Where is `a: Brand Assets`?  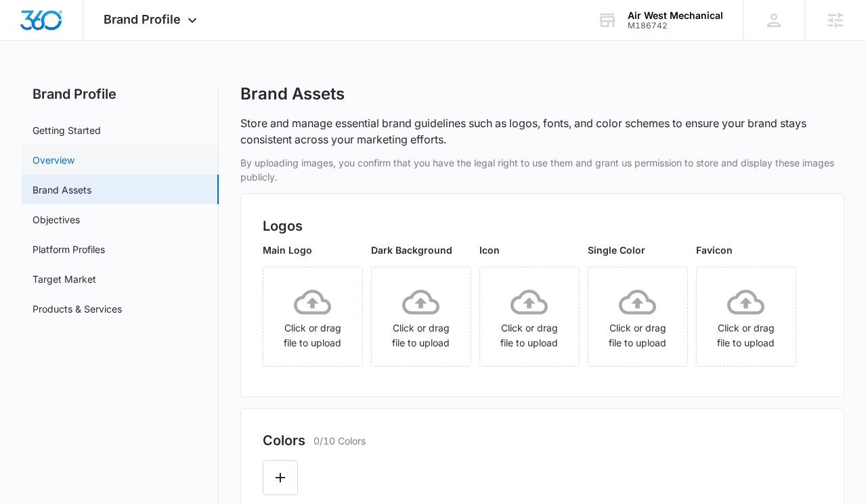
a: Brand Assets is located at coordinates (62, 190).